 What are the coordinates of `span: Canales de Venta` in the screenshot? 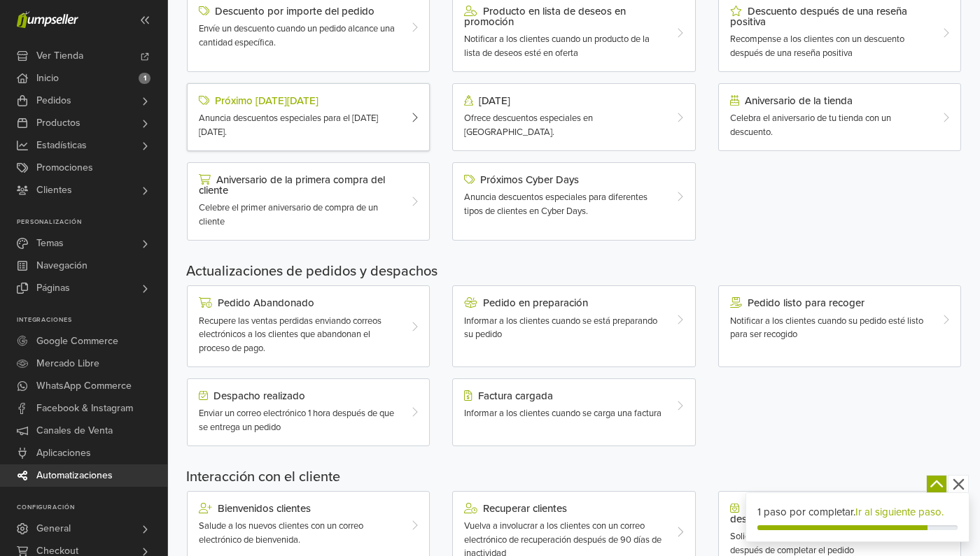 It's located at (75, 431).